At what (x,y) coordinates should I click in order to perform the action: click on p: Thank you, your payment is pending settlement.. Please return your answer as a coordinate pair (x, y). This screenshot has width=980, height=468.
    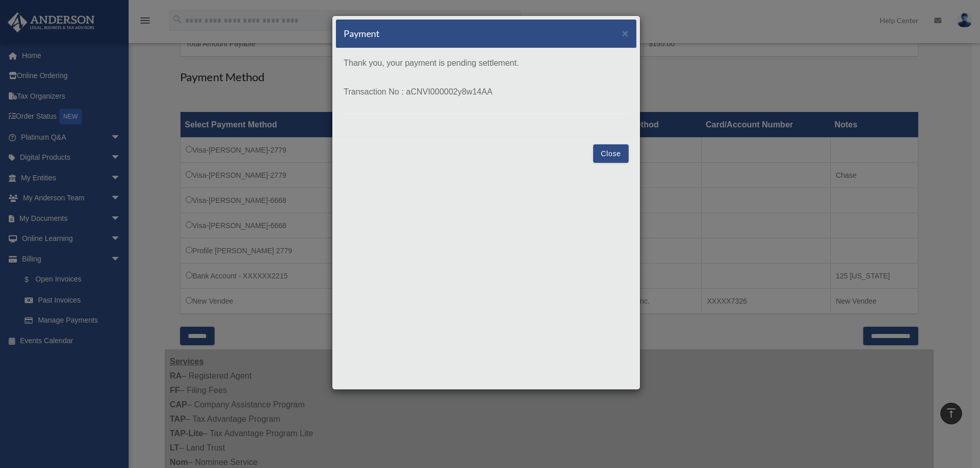
    Looking at the image, I should click on (486, 64).